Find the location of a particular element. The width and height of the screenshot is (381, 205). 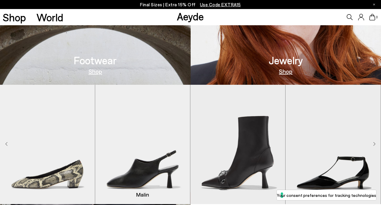

img: Liz T-Bar Pumps is located at coordinates (333, 145).